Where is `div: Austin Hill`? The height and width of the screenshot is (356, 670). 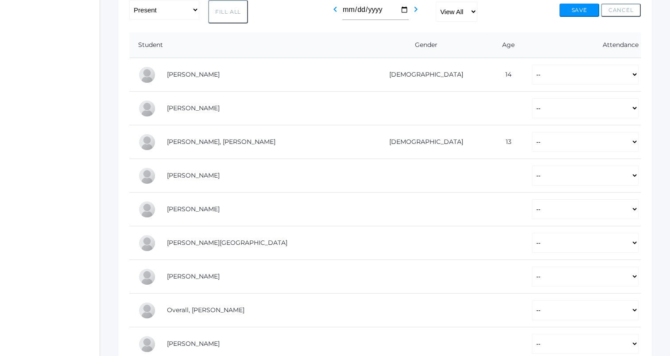 div: Austin Hill is located at coordinates (147, 243).